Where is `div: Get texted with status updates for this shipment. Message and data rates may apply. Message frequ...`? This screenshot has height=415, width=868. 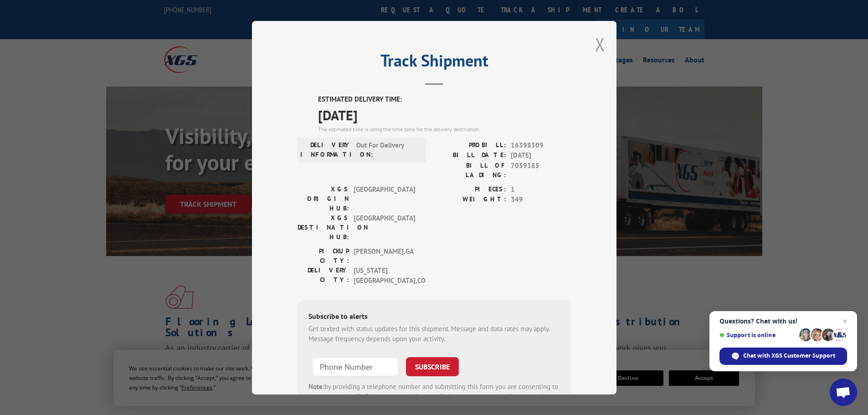 div: Get texted with status updates for this shipment. Message and data rates may apply. Message frequ... is located at coordinates (435, 334).